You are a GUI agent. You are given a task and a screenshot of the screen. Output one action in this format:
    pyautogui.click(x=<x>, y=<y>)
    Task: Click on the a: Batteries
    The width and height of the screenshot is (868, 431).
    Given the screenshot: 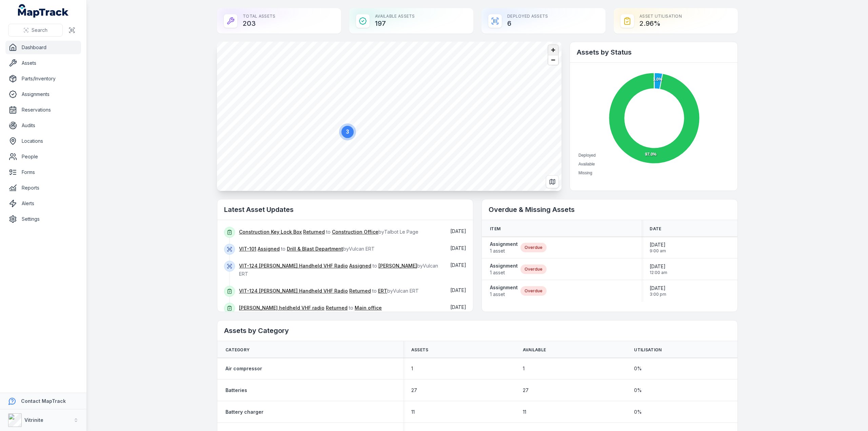 What is the action you would take?
    pyautogui.click(x=236, y=390)
    